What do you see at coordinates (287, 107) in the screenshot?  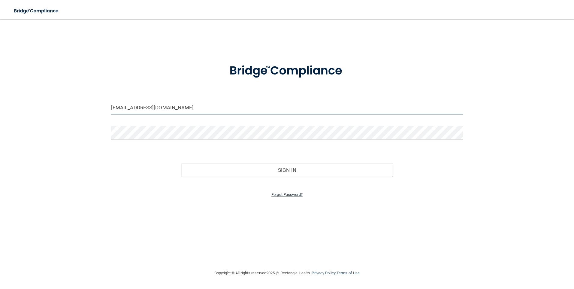 I see `input: Email` at bounding box center [287, 107].